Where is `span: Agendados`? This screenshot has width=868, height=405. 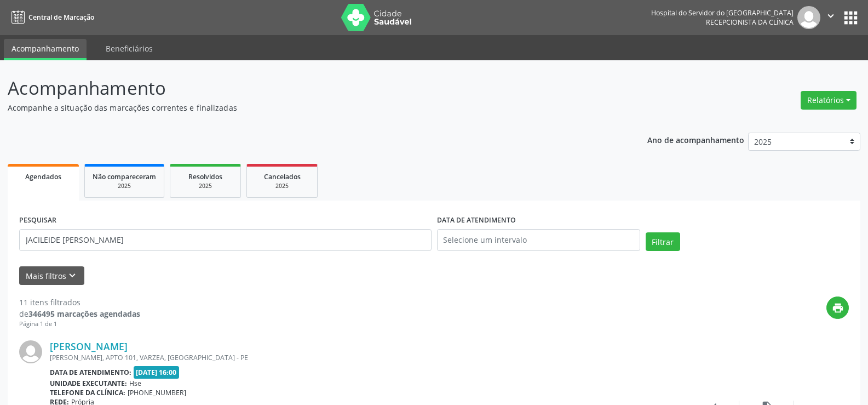 span: Agendados is located at coordinates (43, 177).